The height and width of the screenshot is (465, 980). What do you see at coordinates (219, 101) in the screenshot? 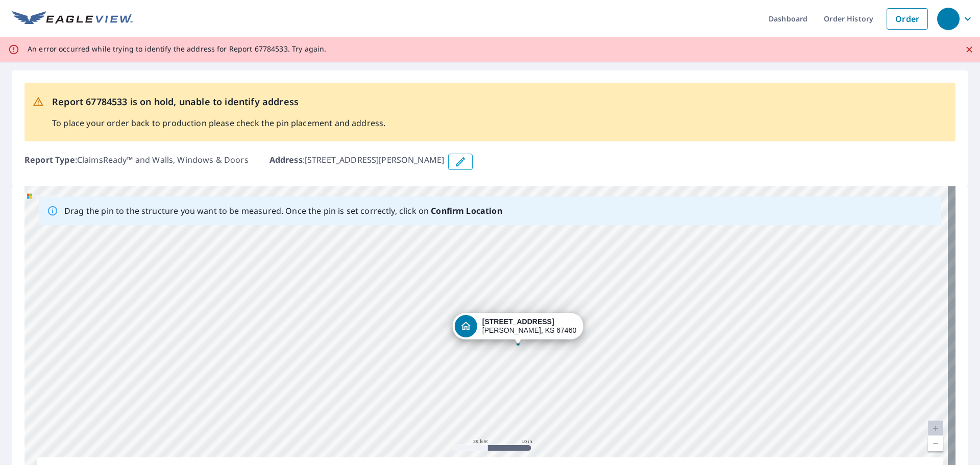
I see `p: Report 67784533 is on hold, unable to identify address` at bounding box center [219, 101].